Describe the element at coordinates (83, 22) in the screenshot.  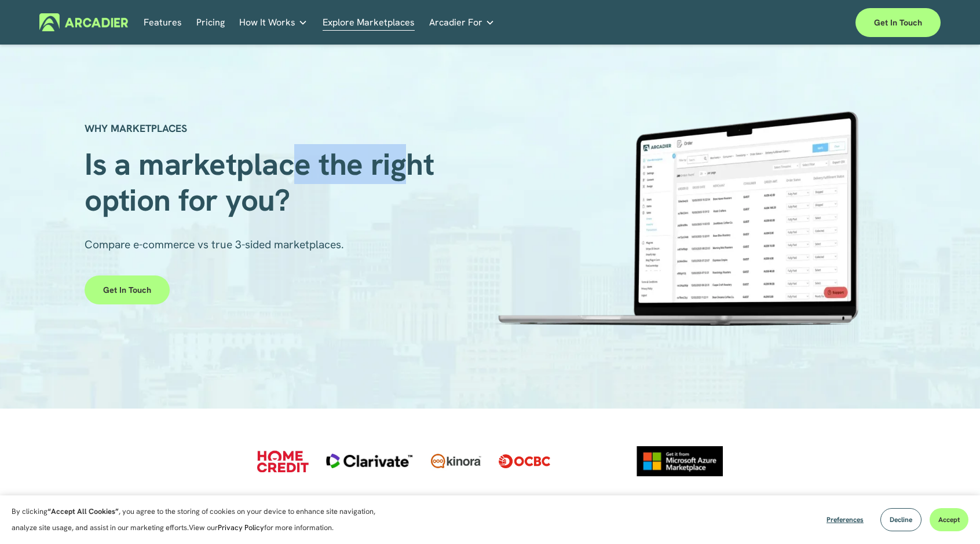
I see `img: Arcadier` at that location.